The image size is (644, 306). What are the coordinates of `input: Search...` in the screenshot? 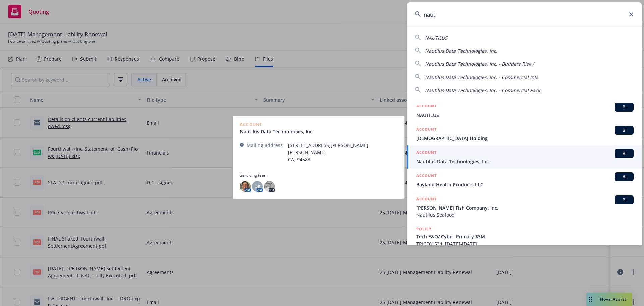 It's located at (524, 15).